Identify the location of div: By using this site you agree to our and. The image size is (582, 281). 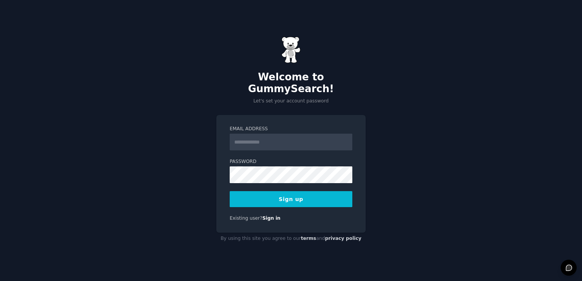
(291, 239).